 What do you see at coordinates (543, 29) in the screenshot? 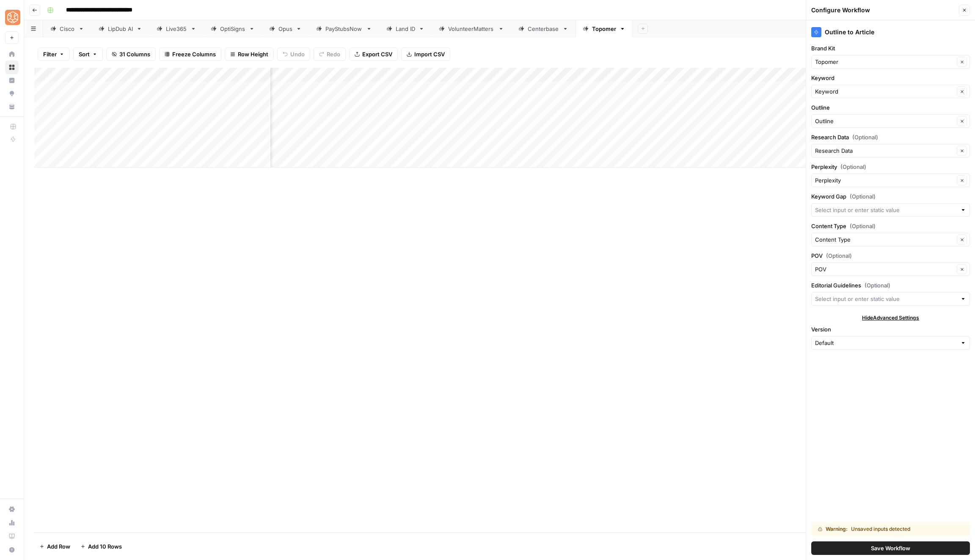
I see `a: Centerbase` at bounding box center [543, 29].